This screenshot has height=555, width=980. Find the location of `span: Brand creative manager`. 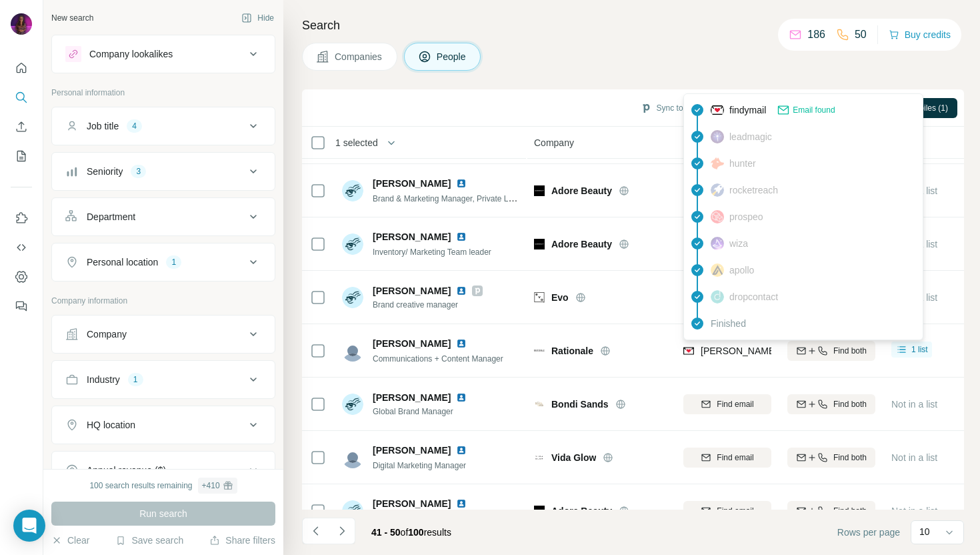

span: Brand creative manager is located at coordinates (427, 305).